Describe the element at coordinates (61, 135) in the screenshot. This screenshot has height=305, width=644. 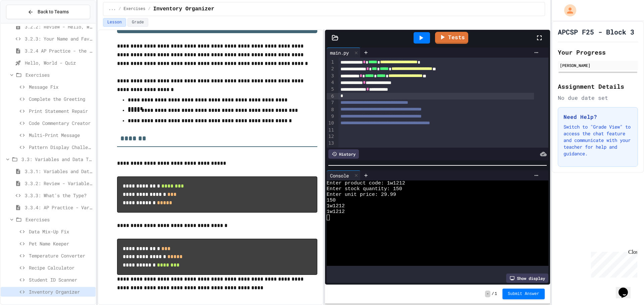
I see `span: Multi-Print Message` at that location.